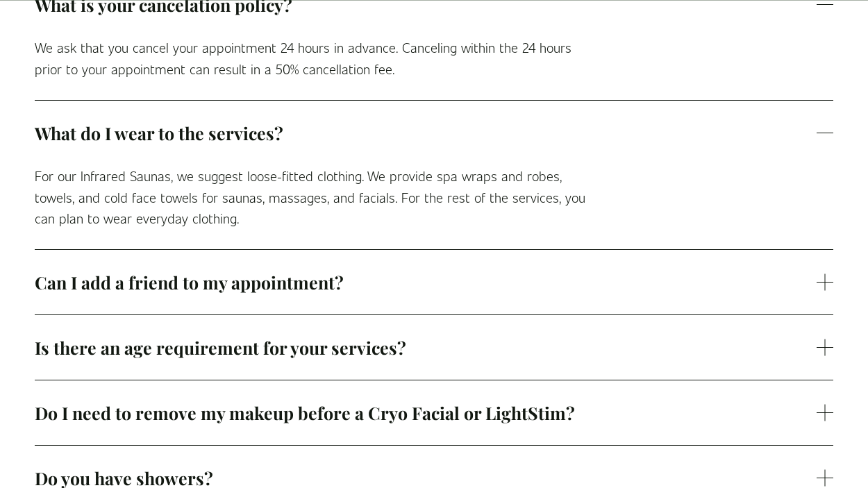  Describe the element at coordinates (426, 413) in the screenshot. I see `span: Do I need to remove my makeup before a Cryo Facial or LightStim?` at that location.